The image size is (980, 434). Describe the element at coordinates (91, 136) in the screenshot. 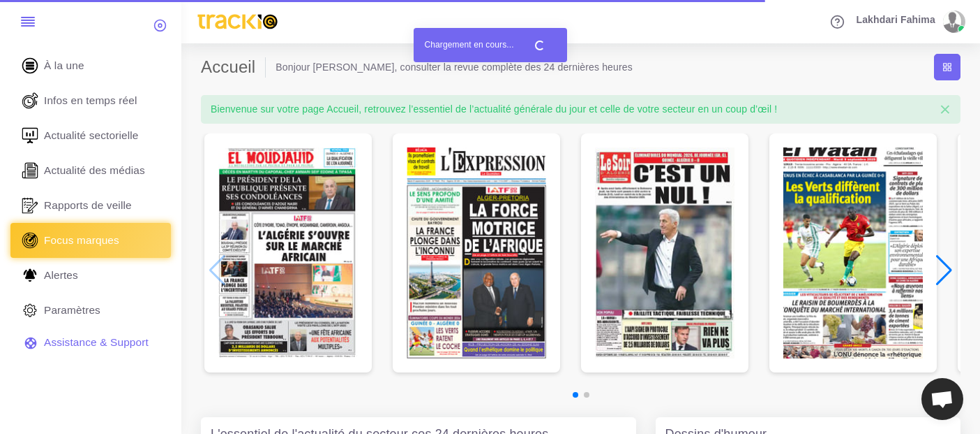

I see `a: Actualité sectorielle` at that location.